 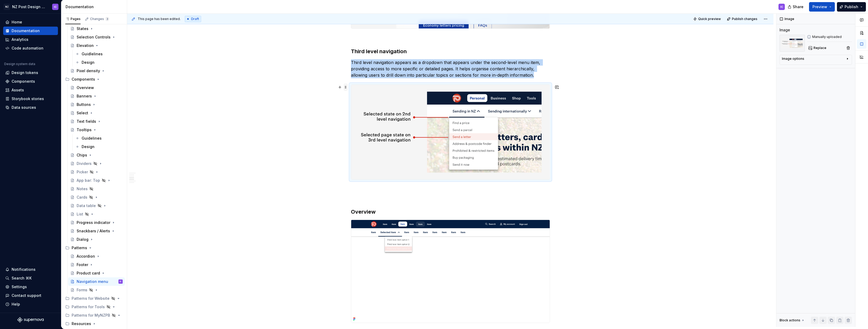 What do you see at coordinates (829, 37) in the screenshot?
I see `div: Manually uploaded` at bounding box center [829, 37].